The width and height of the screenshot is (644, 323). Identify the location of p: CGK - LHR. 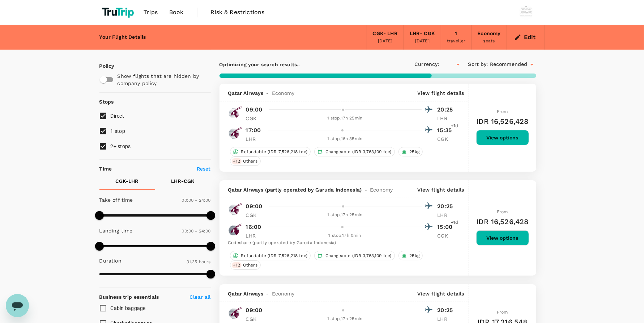
(127, 181).